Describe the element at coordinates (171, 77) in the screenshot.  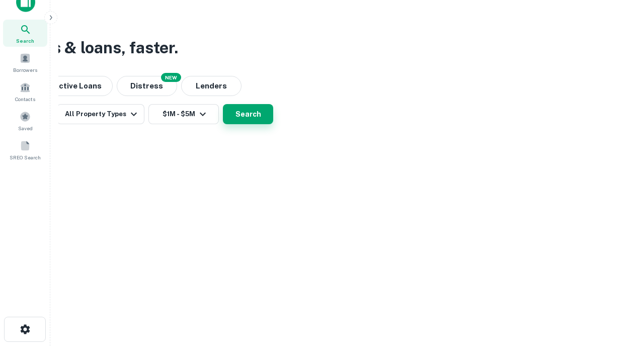
I see `div: NEW` at that location.